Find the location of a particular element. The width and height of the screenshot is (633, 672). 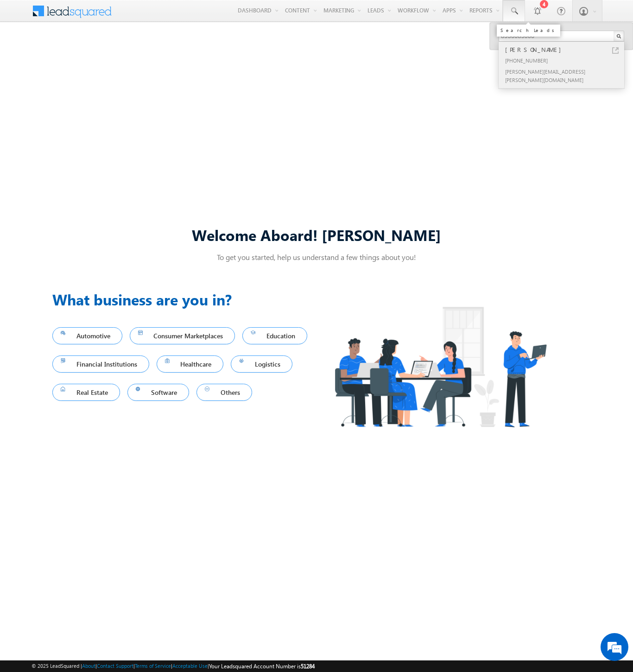

span: Logistics is located at coordinates (261, 364).